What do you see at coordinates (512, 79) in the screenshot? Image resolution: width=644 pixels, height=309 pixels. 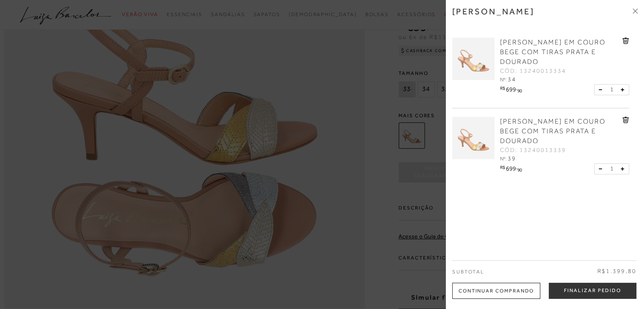 I see `span: 34` at bounding box center [512, 79].